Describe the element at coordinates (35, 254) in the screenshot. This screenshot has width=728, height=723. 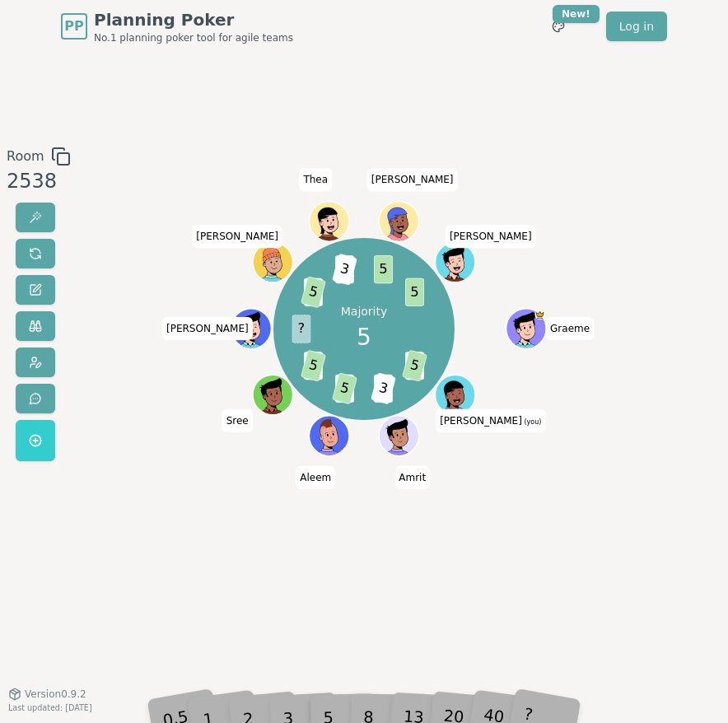
I see `button: Reset votes` at that location.